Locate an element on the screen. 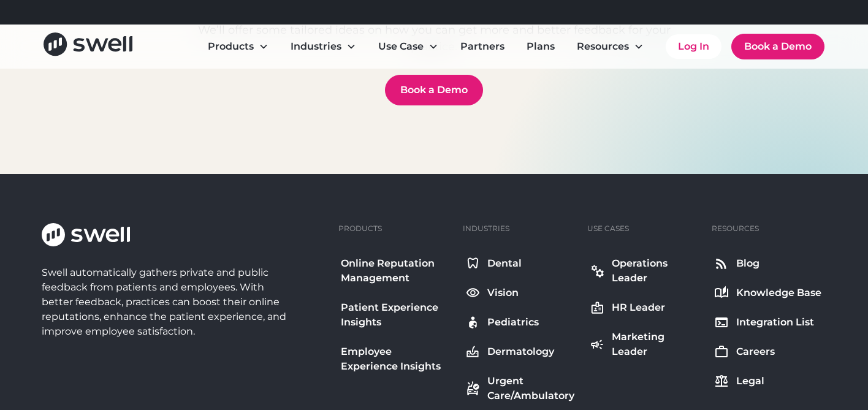  div: Use Cases is located at coordinates (608, 228).